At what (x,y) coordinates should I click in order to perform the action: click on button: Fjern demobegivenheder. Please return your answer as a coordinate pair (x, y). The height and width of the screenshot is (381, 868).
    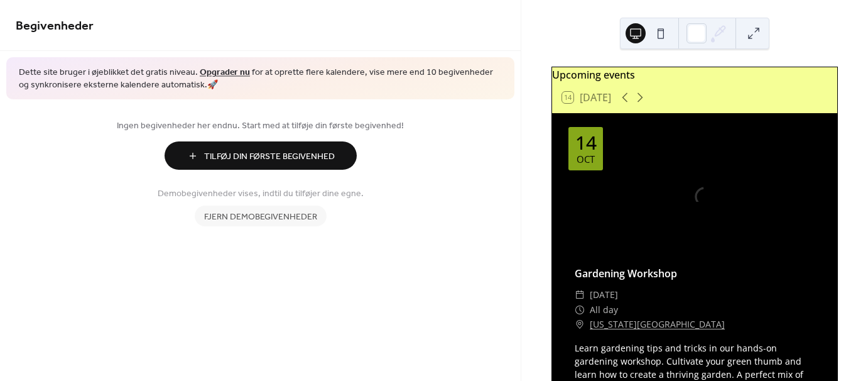
    Looking at the image, I should click on (261, 216).